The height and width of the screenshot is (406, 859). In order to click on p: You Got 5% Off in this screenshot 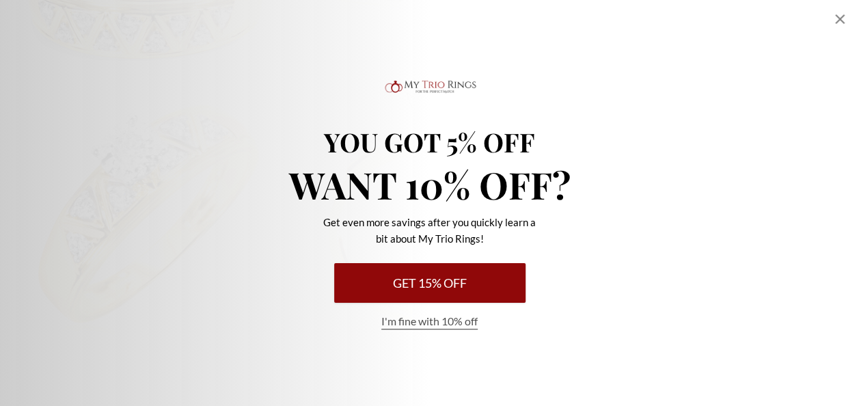, I will do `click(430, 142)`.